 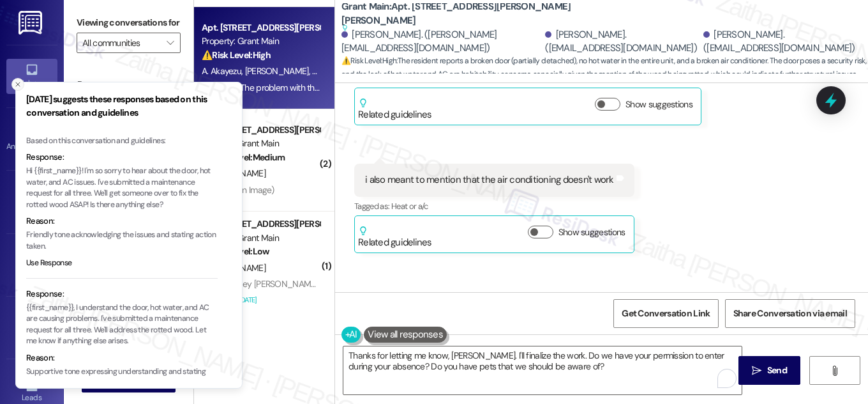 I want to click on span: Share Conversation via email, so click(x=790, y=313).